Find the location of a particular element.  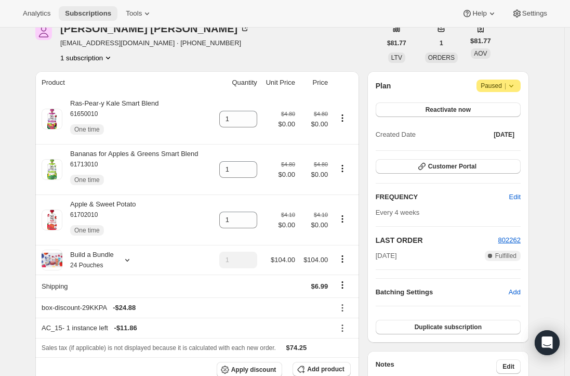

h2: LAST ORDER is located at coordinates (437, 240).